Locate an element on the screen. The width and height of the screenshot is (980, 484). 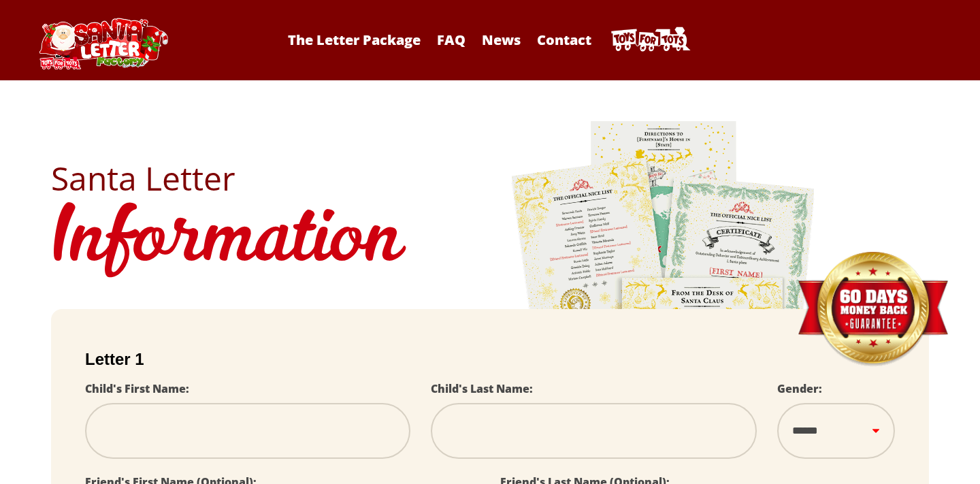
h2: Letter 1 is located at coordinates (490, 360).